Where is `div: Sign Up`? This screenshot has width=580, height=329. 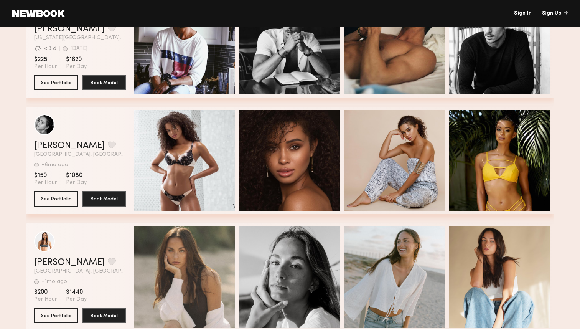 div: Sign Up is located at coordinates (555, 13).